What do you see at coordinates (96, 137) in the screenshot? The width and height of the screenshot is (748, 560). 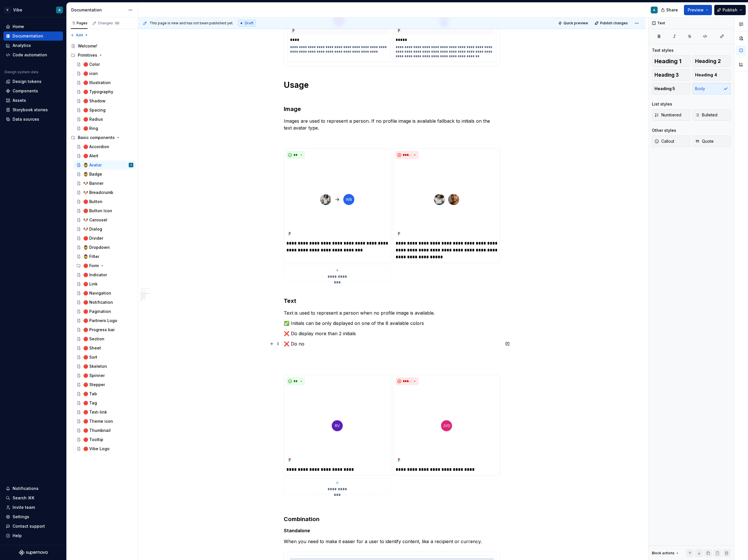 I see `div: Basic components` at bounding box center [96, 137].